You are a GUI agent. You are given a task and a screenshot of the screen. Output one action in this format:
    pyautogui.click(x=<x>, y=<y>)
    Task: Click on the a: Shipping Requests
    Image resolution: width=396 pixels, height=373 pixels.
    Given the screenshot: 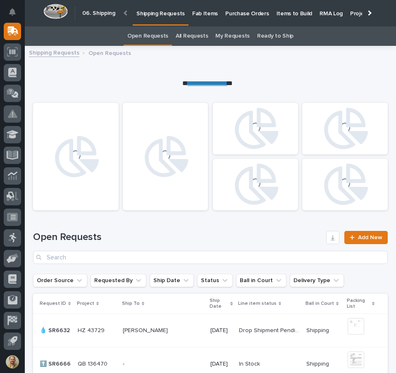 What is the action you would take?
    pyautogui.click(x=54, y=52)
    